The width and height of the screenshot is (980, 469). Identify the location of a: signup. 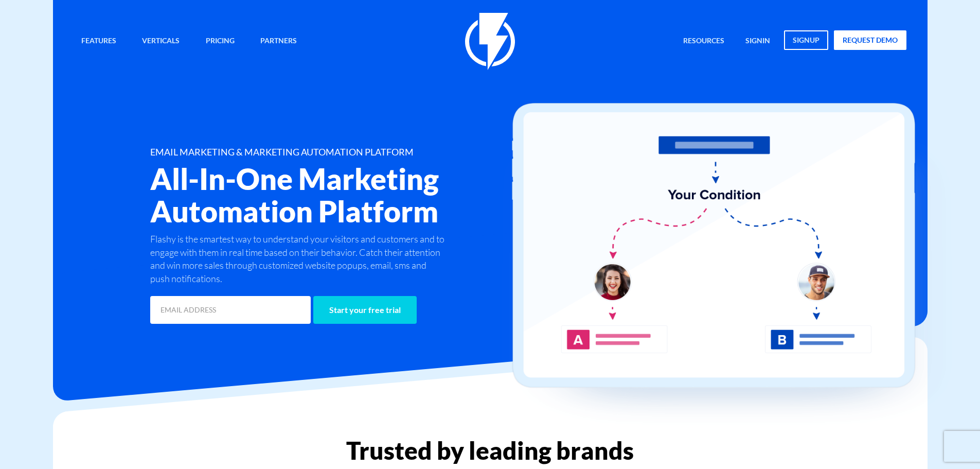
(806, 40).